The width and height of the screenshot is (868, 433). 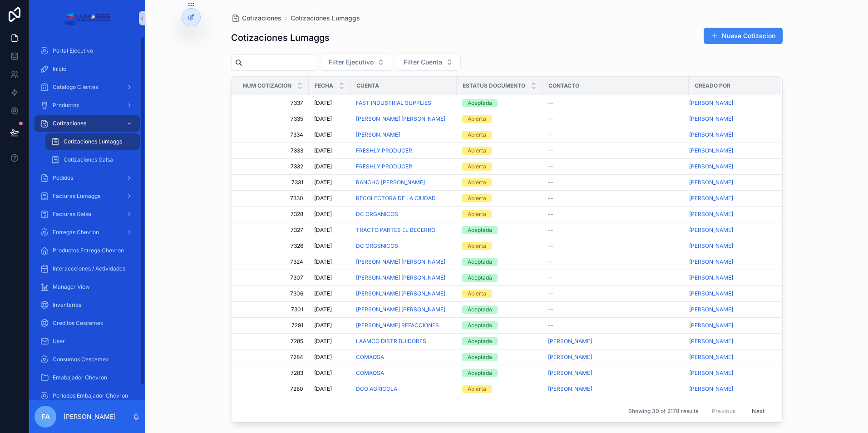 I want to click on a: 7331, so click(x=273, y=182).